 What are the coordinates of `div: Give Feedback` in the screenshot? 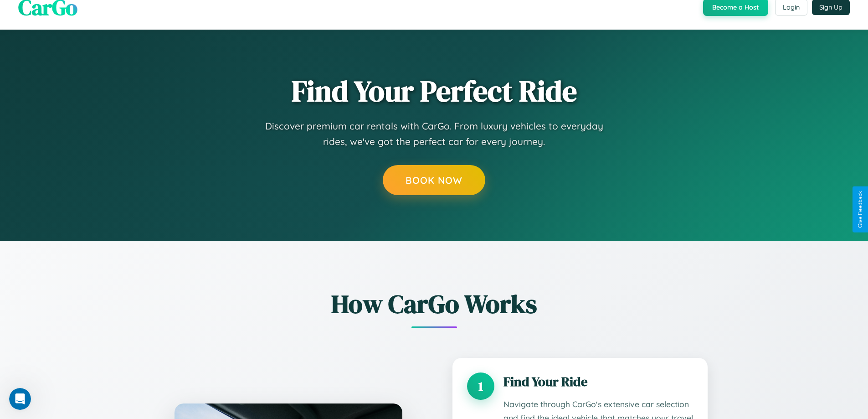 It's located at (861, 210).